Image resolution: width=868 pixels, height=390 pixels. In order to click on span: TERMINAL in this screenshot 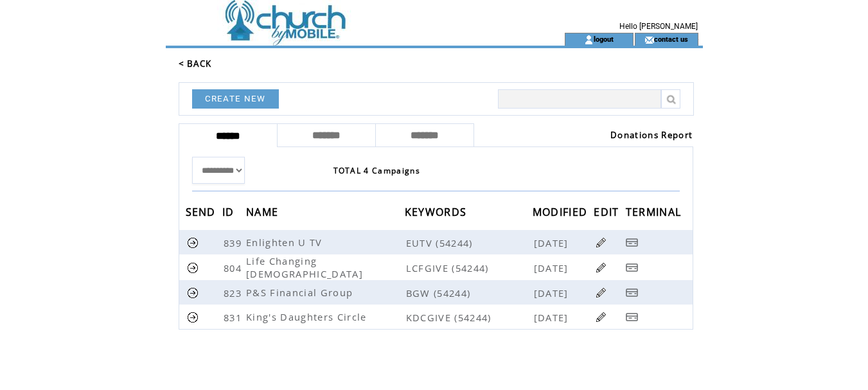, I will do `click(656, 214)`.